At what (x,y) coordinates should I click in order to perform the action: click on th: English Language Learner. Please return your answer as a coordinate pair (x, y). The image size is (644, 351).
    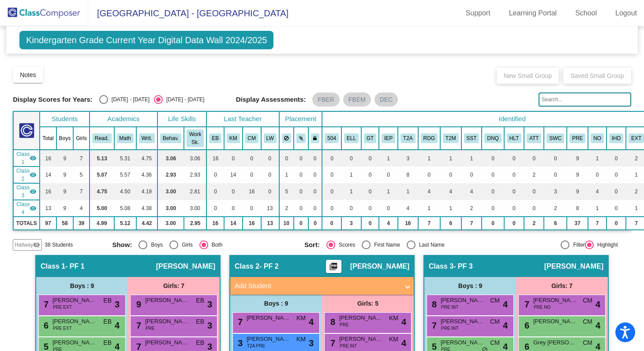
    Looking at the image, I should click on (351, 139).